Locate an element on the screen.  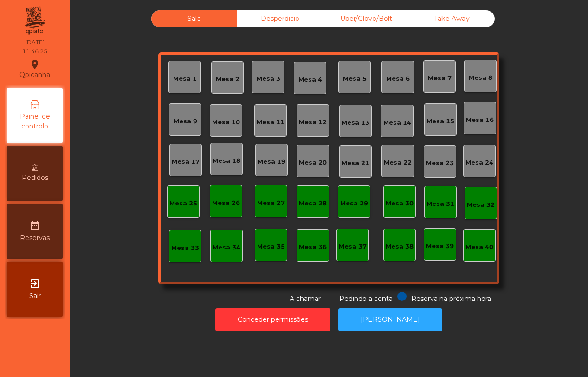
div: Mesa 32 is located at coordinates (480, 205).